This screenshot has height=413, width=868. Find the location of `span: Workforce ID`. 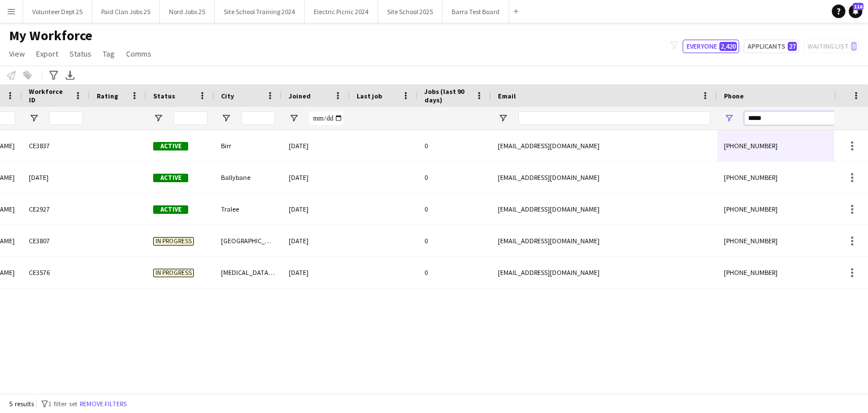

span: Workforce ID is located at coordinates (50, 95).